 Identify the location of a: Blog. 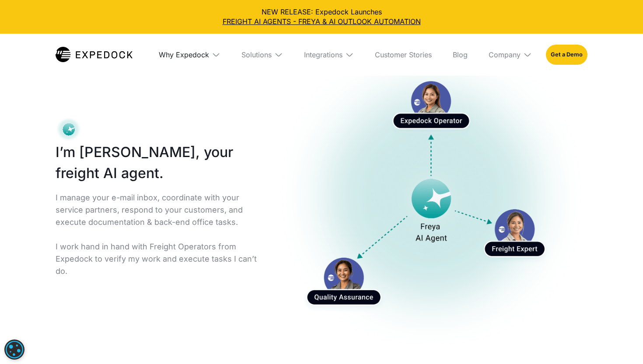
(461, 55).